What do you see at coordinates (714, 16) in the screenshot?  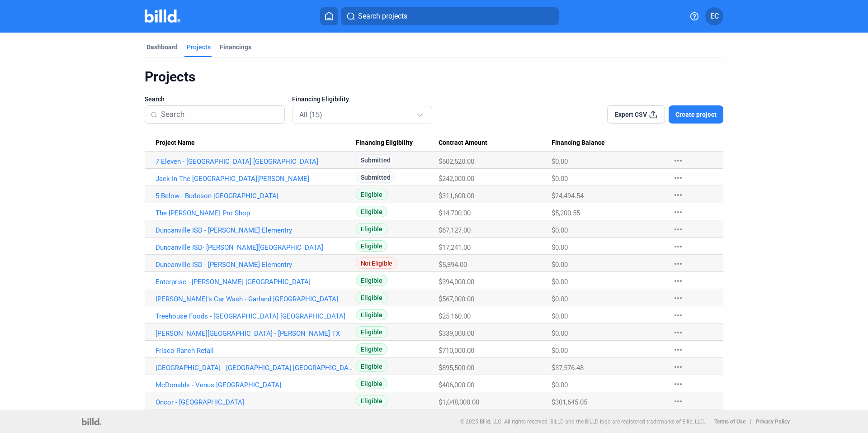 I see `button: EC` at bounding box center [714, 16].